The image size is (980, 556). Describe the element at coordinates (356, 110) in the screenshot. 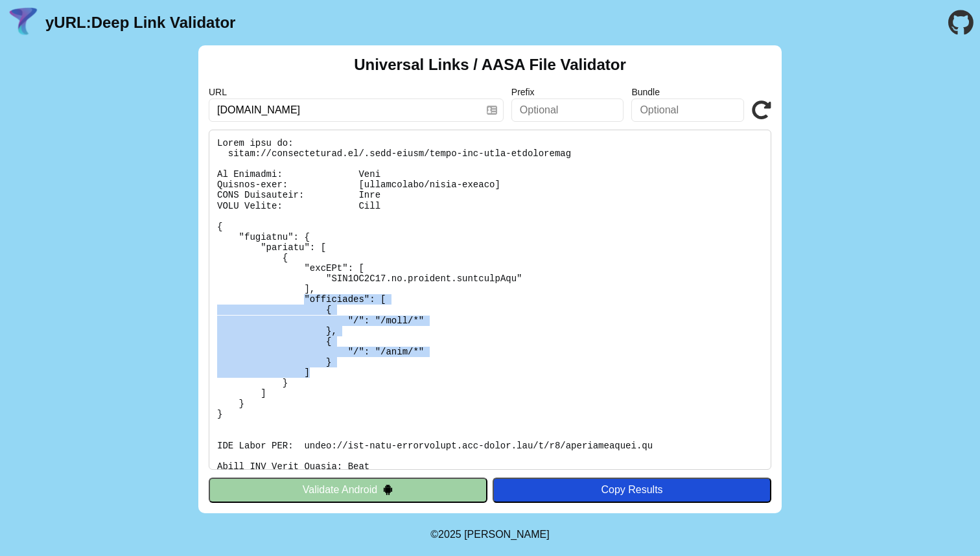

I see `input: Required` at that location.